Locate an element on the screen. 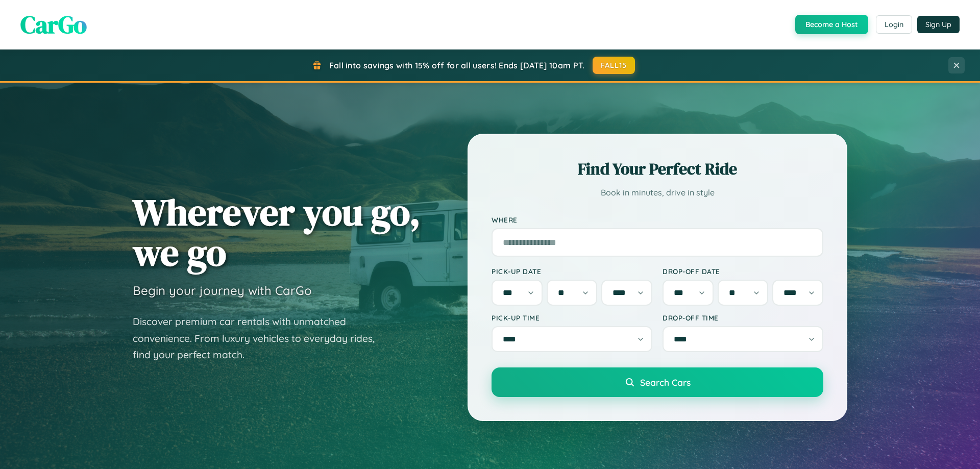 This screenshot has height=469, width=980. p: Book in minutes, drive in style is located at coordinates (657, 192).